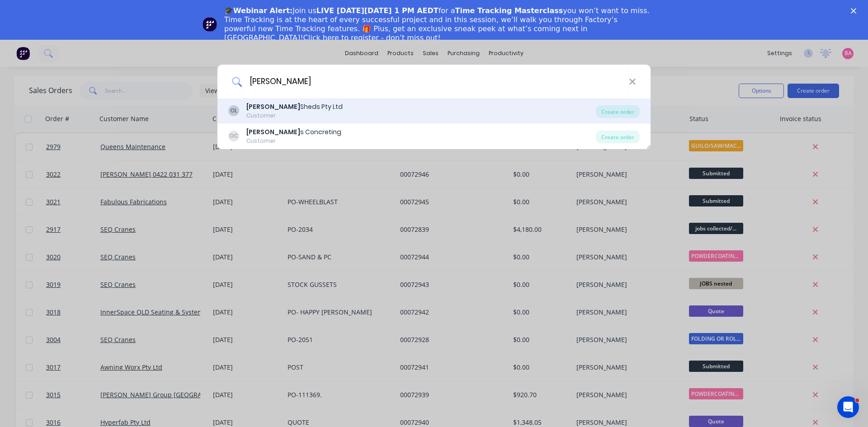 The image size is (868, 427). I want to click on div: Close, so click(855, 11).